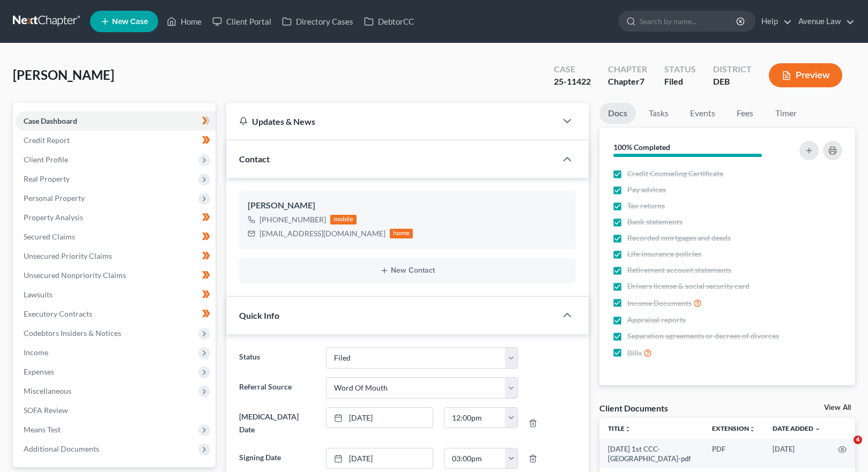 The height and width of the screenshot is (472, 868). I want to click on span: Miscellaneous, so click(47, 391).